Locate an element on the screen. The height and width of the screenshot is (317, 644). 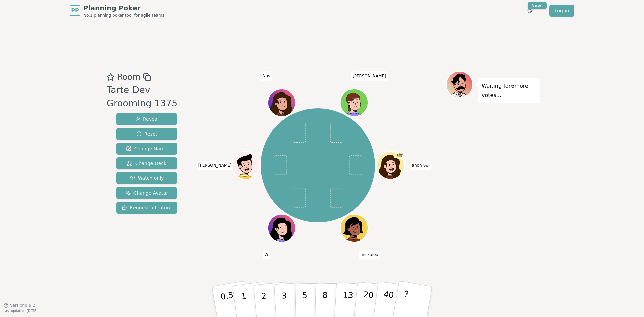
span: Reveal is located at coordinates (146, 119).